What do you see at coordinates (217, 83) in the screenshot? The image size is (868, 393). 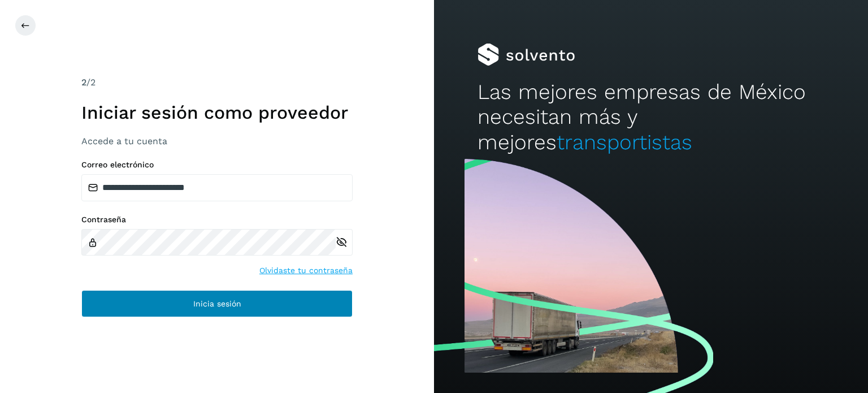 I see `div: /2` at bounding box center [217, 83].